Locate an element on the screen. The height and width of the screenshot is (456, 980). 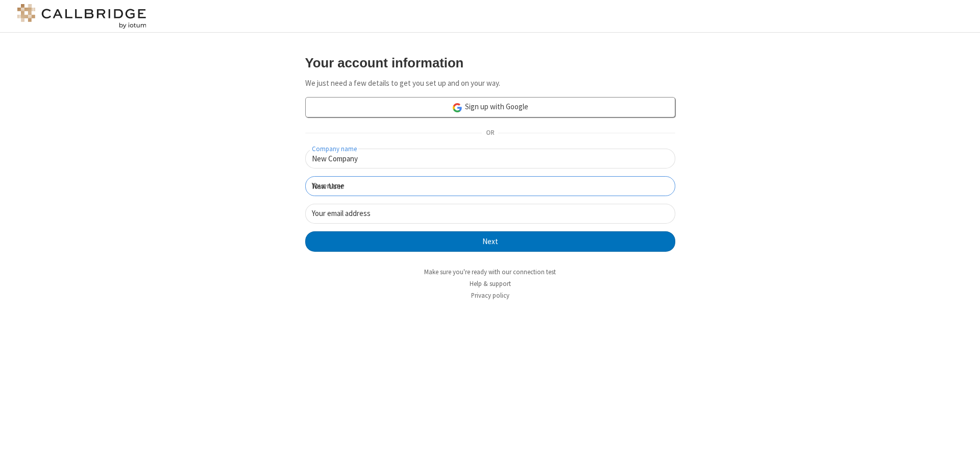
input: Company name is located at coordinates (490, 158).